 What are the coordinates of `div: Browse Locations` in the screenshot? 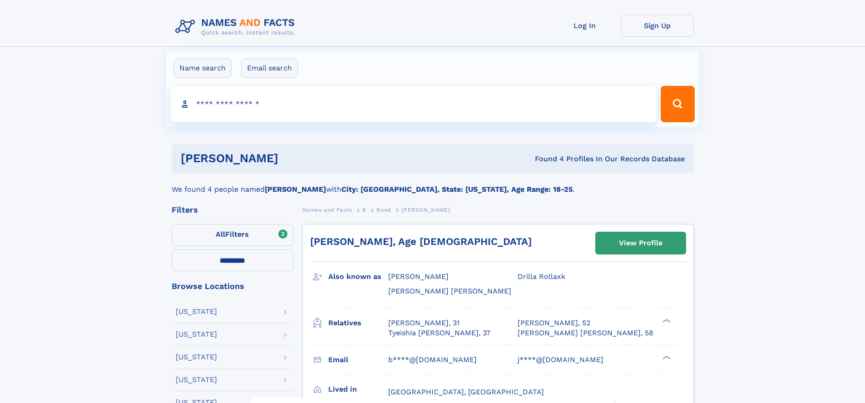 It's located at (233, 286).